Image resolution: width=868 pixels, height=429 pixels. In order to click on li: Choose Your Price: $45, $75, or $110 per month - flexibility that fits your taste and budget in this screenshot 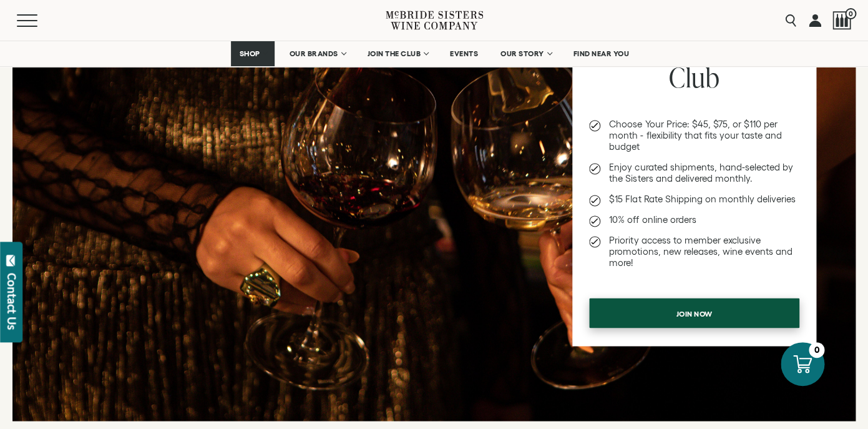, I will do `click(694, 135)`.